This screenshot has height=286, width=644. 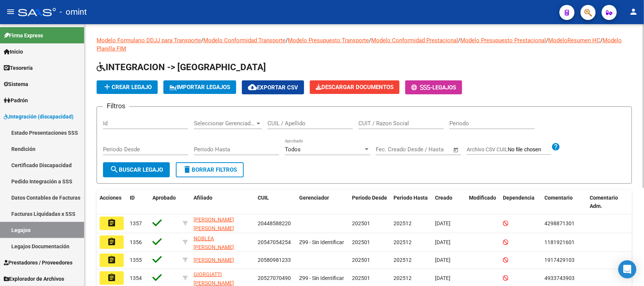 I want to click on span: 1355, so click(x=136, y=260).